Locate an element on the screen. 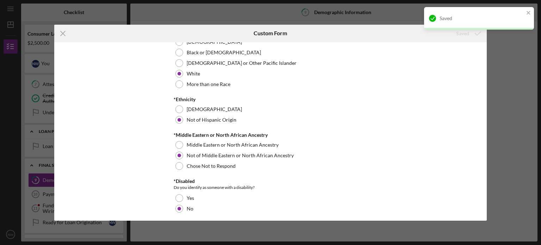 The width and height of the screenshot is (541, 245). label: No is located at coordinates (190, 208).